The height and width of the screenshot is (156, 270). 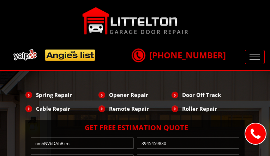 I want to click on img: Littelton.png, so click(x=135, y=21).